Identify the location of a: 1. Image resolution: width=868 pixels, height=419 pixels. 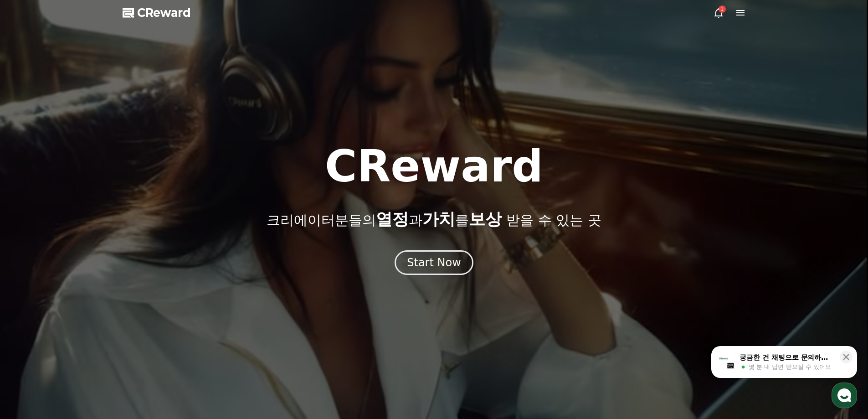
(719, 12).